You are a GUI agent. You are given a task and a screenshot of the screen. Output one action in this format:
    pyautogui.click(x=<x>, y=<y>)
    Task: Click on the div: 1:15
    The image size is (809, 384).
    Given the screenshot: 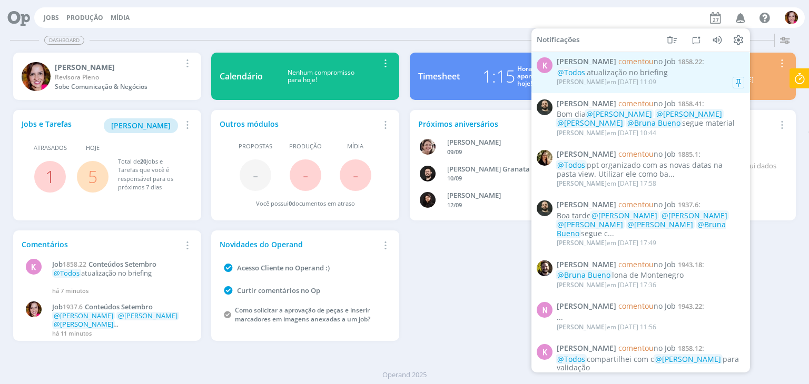 What is the action you would take?
    pyautogui.click(x=499, y=76)
    